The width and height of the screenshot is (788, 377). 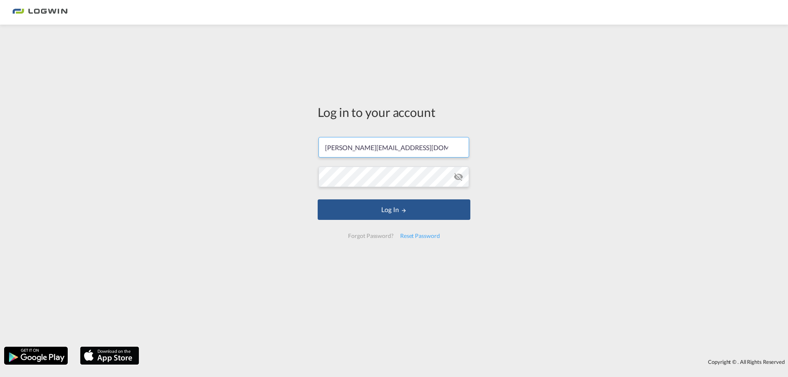 What do you see at coordinates (465, 362) in the screenshot?
I see `div: Copyright © . All Rights Reserved` at bounding box center [465, 362].